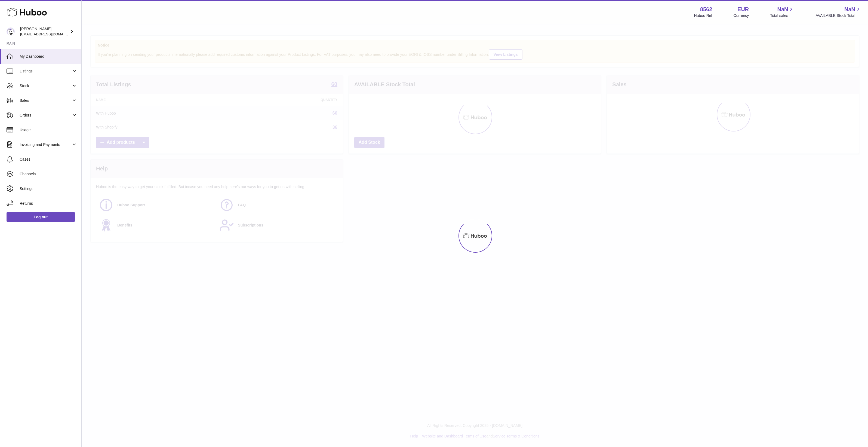 This screenshot has height=447, width=868. What do you see at coordinates (48, 189) in the screenshot?
I see `span: Settings` at bounding box center [48, 189].